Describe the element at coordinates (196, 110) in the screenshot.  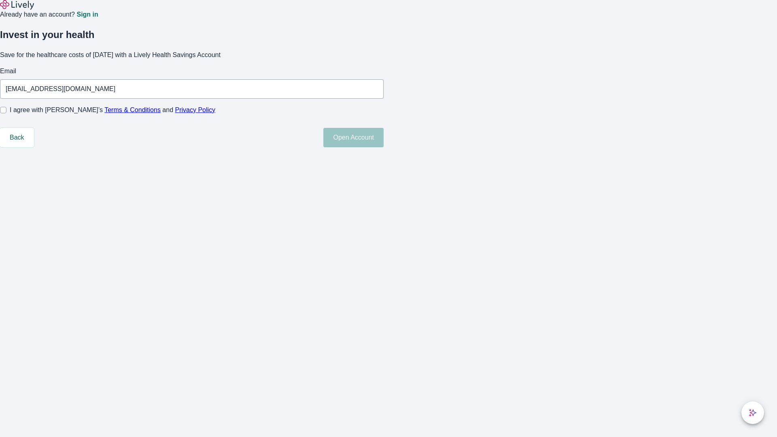
I see `a: Privacy Policy` at that location.